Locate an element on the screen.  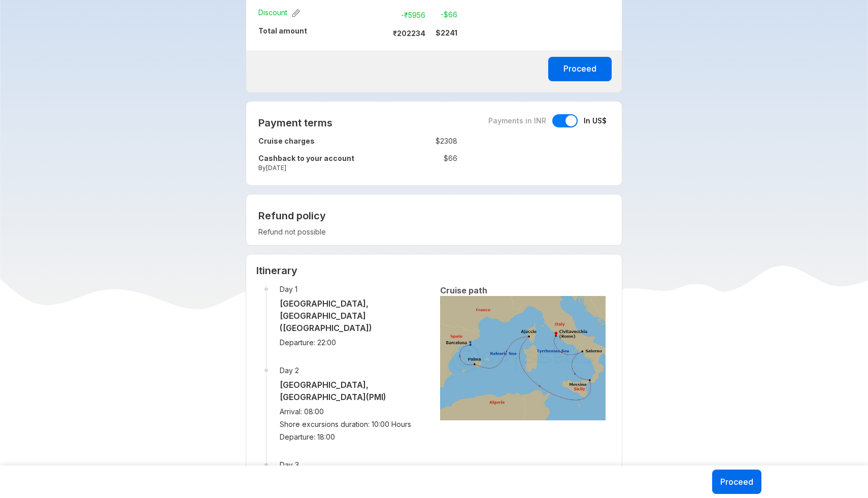
span: Shore excursions duration: 10:00 Hours is located at coordinates (354, 424).